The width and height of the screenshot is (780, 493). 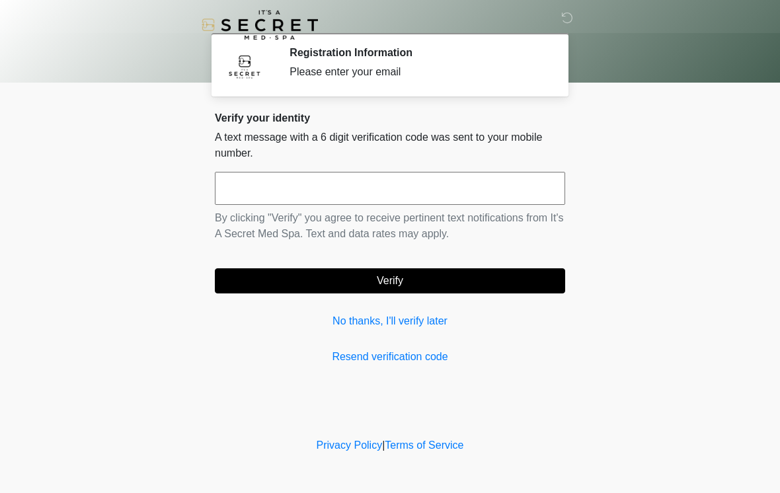 What do you see at coordinates (424, 445) in the screenshot?
I see `a: Terms of Service` at bounding box center [424, 445].